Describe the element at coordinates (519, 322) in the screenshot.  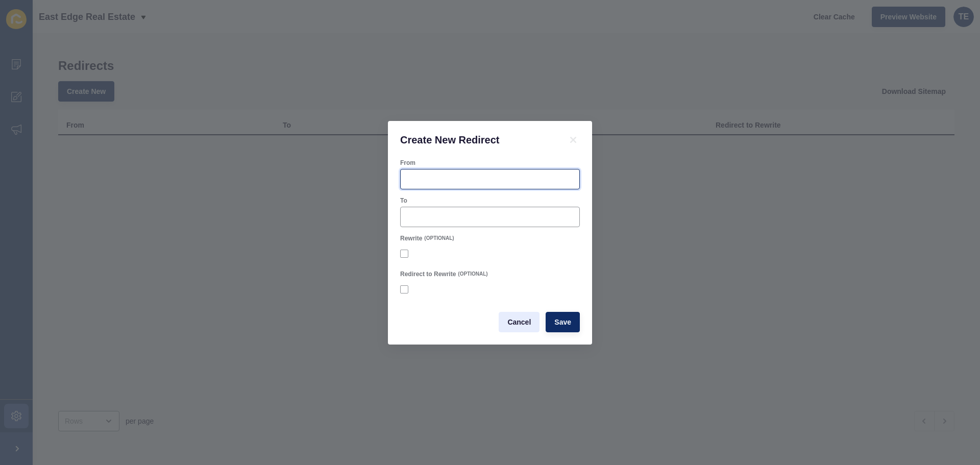
I see `button: Cancel` at that location.